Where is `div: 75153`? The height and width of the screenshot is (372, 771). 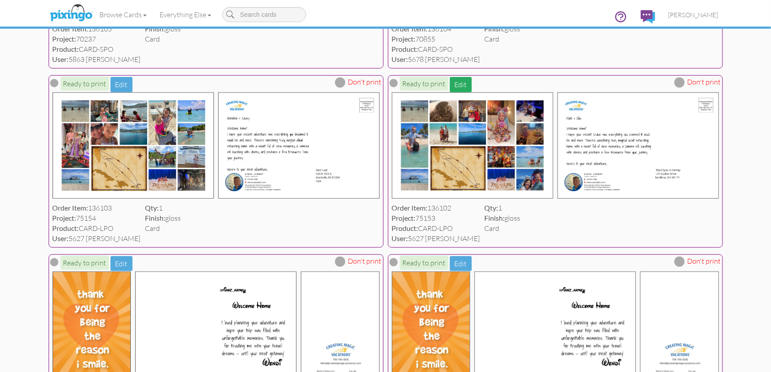 div: 75153 is located at coordinates (436, 218).